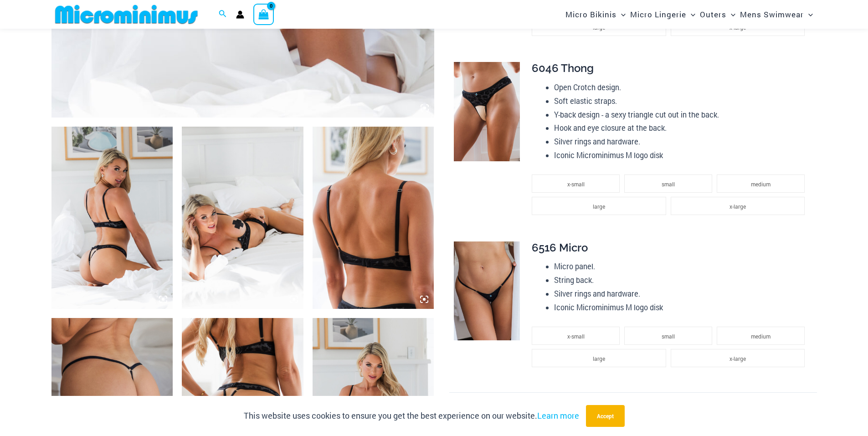 The width and height of the screenshot is (868, 436). I want to click on li: String back., so click(682, 280).